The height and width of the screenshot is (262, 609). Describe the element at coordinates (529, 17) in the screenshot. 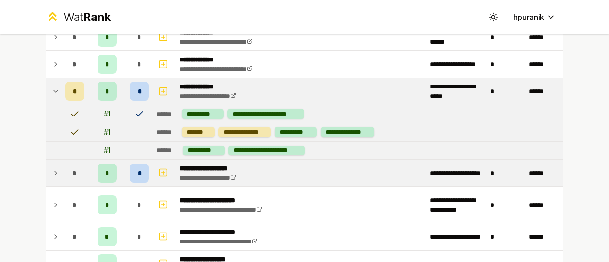

I see `span: hpuranik` at that location.